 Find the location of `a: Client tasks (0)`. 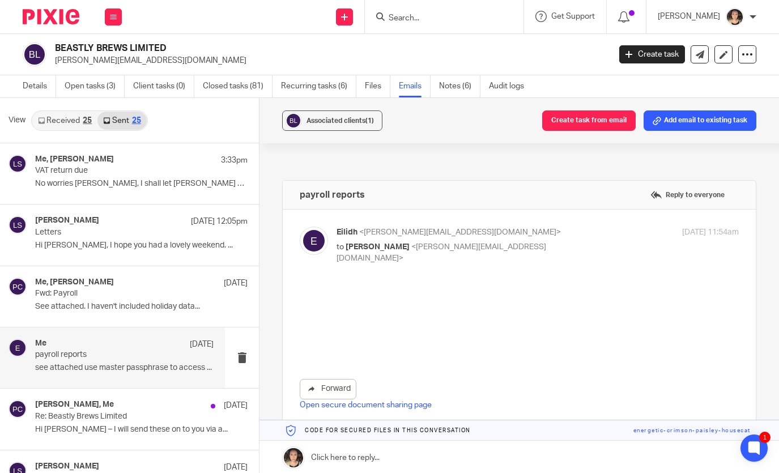

a: Client tasks (0) is located at coordinates (164, 86).